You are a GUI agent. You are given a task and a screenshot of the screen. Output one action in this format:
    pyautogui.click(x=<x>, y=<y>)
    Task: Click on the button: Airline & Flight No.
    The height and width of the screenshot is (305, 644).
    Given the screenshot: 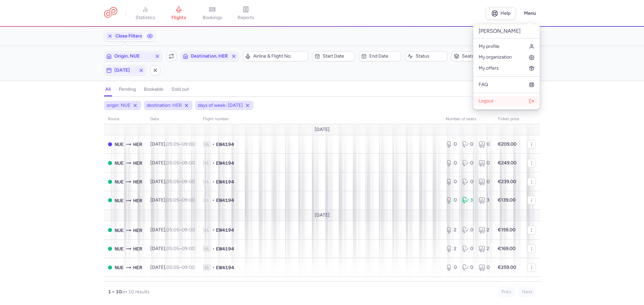 What is the action you would take?
    pyautogui.click(x=275, y=56)
    